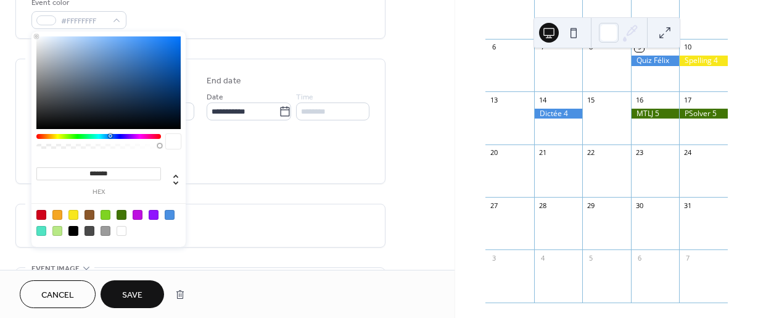 The height and width of the screenshot is (318, 758). What do you see at coordinates (687, 205) in the screenshot?
I see `div: 31` at bounding box center [687, 205].